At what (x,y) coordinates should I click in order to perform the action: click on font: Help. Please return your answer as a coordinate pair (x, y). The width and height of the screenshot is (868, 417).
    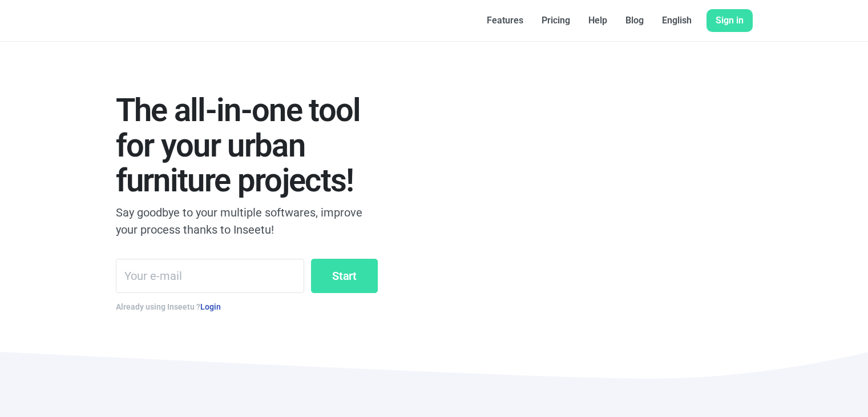
    Looking at the image, I should click on (597, 20).